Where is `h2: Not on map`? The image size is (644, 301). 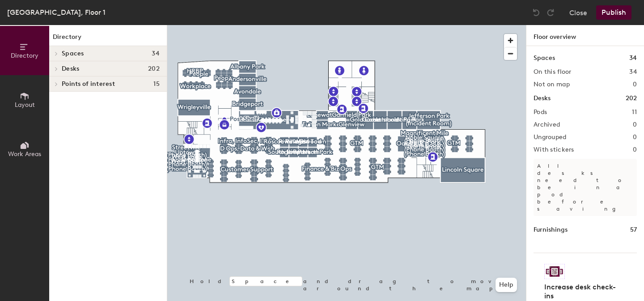
h2: Not on map is located at coordinates (551, 85).